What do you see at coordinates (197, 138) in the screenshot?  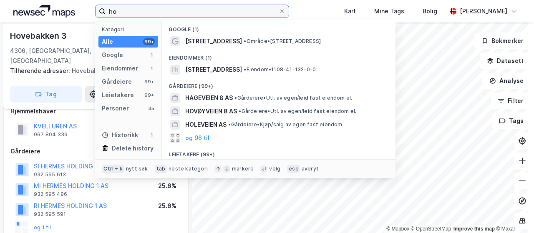 I see `button: og 96 til` at bounding box center [197, 138].